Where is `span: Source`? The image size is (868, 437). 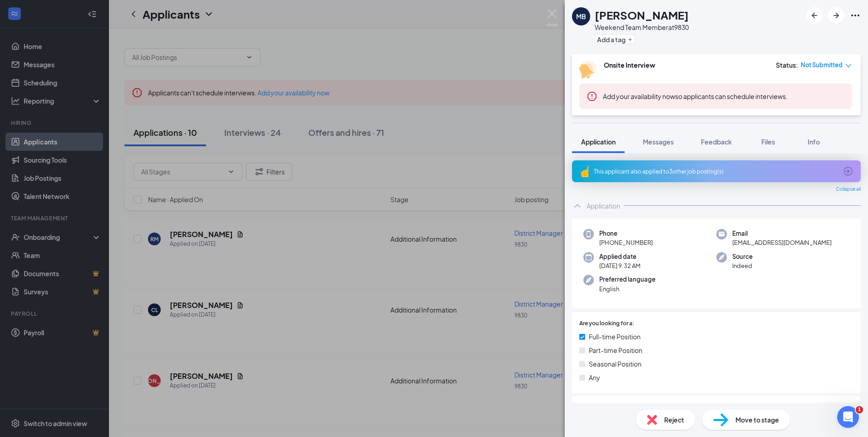 span: Source is located at coordinates (743, 257).